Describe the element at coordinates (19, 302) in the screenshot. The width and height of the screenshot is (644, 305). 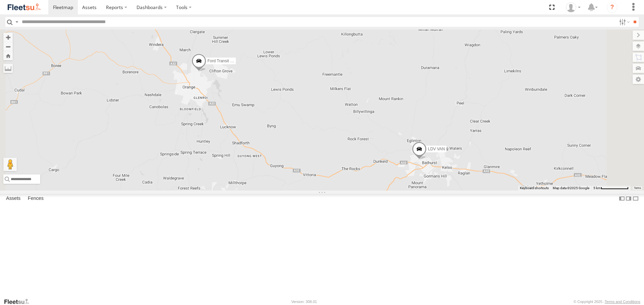
I see `a: Visit our Website` at that location.